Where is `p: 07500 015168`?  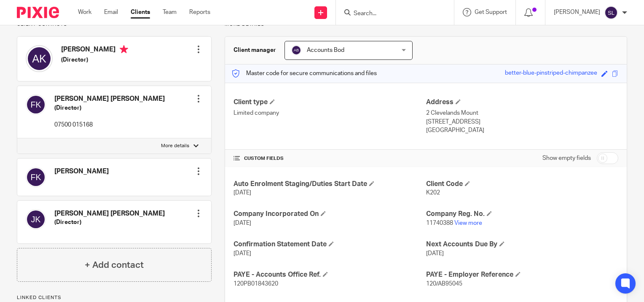 p: 07500 015168 is located at coordinates (110, 125).